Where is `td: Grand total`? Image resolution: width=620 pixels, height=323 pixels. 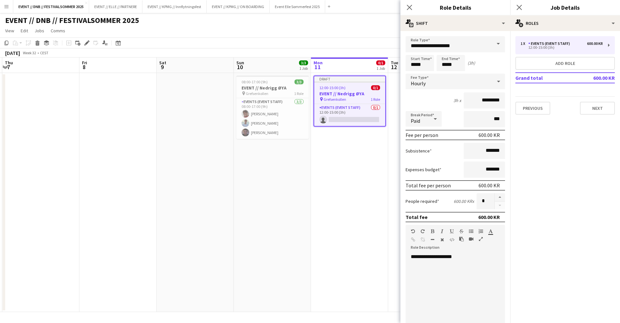 td: Grand total is located at coordinates (545, 78).